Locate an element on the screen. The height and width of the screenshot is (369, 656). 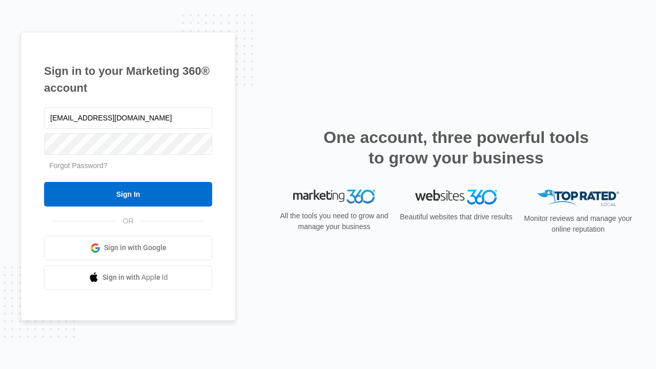
input: Sign In is located at coordinates (128, 194).